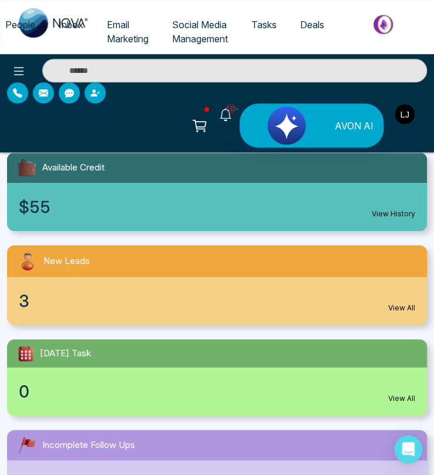 The width and height of the screenshot is (434, 475). What do you see at coordinates (24, 301) in the screenshot?
I see `span: 3` at bounding box center [24, 301].